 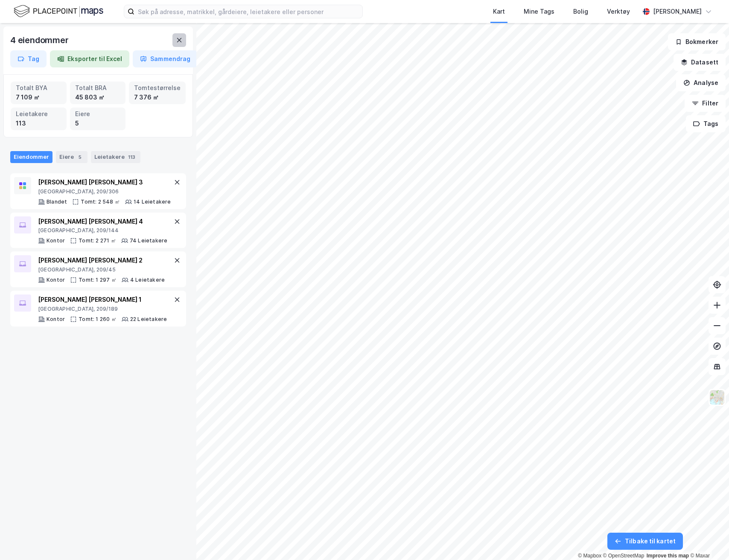 I want to click on div: 7 376 ㎡, so click(x=157, y=97).